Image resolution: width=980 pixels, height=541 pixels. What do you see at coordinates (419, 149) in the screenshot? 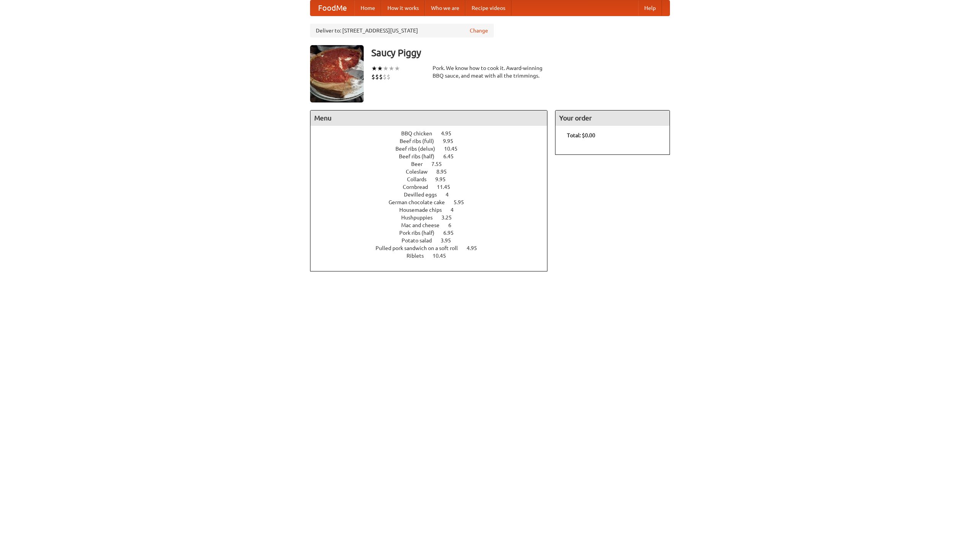
I see `span: Beef ribs (delux)` at bounding box center [419, 149].